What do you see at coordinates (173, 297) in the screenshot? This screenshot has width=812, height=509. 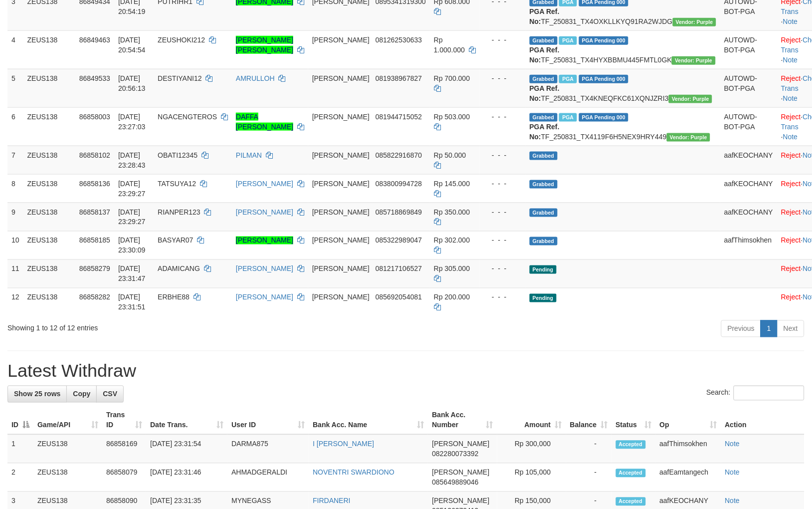 I see `span: ERBHE88` at bounding box center [173, 297].